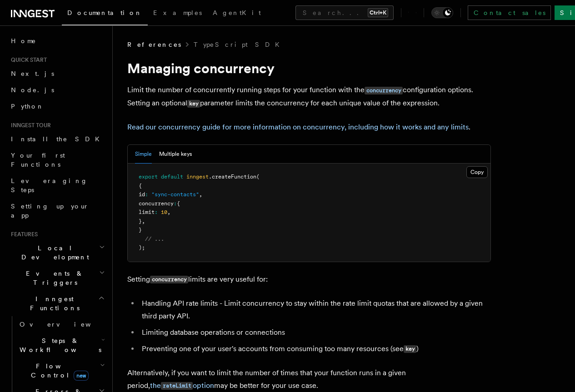  Describe the element at coordinates (442, 13) in the screenshot. I see `button: Toggle dark mode` at that location.